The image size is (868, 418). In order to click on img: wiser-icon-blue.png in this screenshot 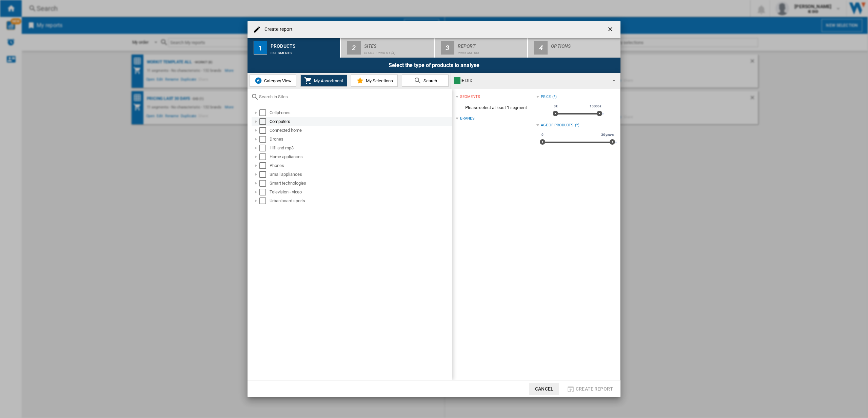, I will do `click(258, 81)`.